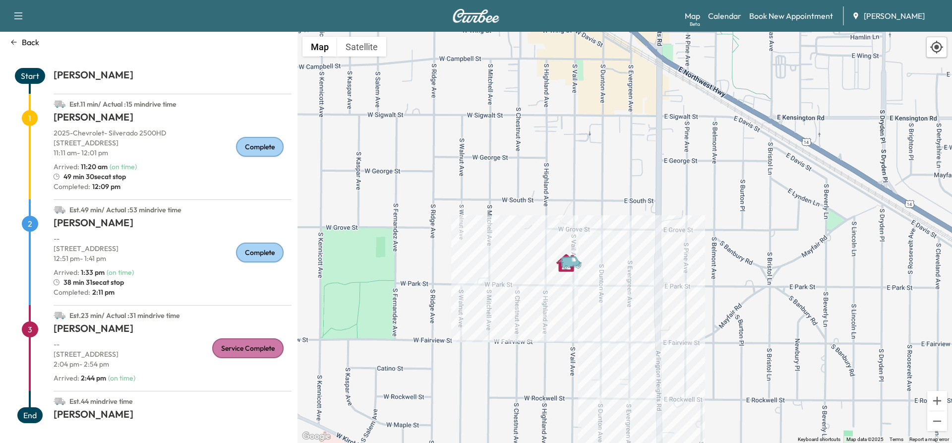  Describe the element at coordinates (316, 436) in the screenshot. I see `a: Open this area in Google Maps (opens a new window)` at that location.